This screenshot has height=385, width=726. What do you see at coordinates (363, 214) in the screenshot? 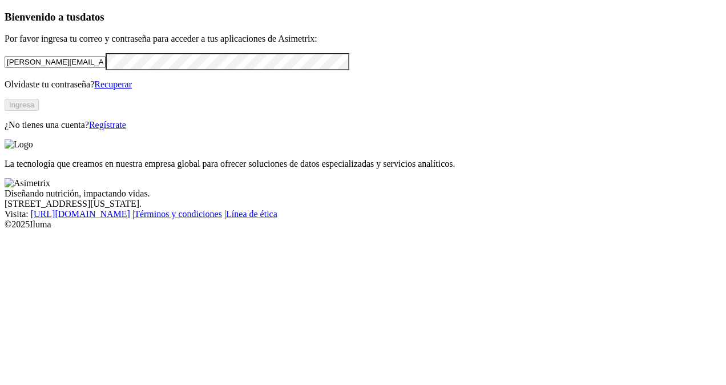
I see `div: Visita : | |` at bounding box center [363, 214].